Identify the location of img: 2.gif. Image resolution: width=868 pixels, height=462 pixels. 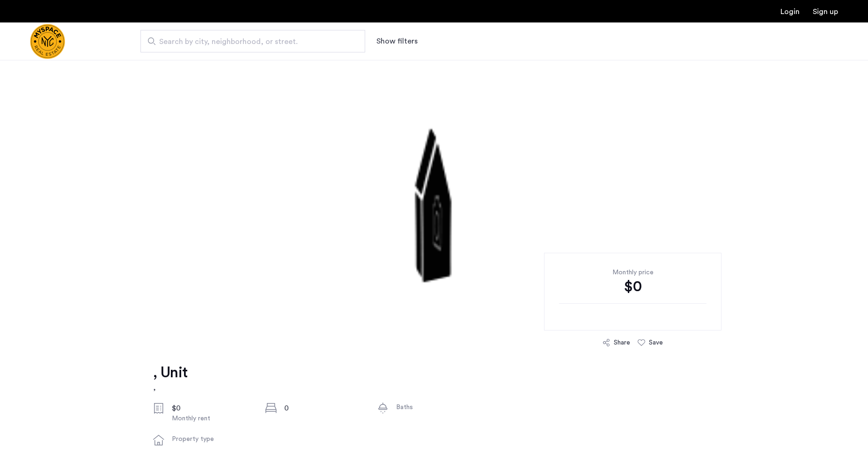
(434, 201).